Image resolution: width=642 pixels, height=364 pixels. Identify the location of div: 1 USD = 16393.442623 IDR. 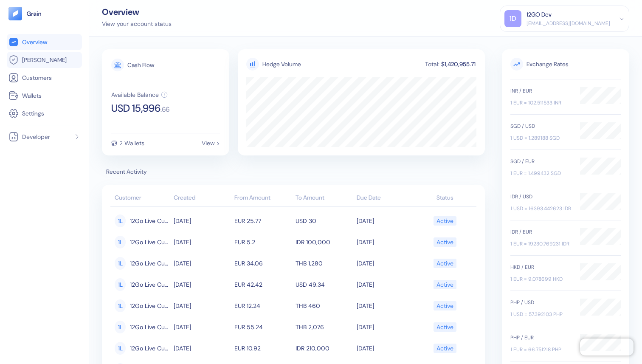
(541, 208).